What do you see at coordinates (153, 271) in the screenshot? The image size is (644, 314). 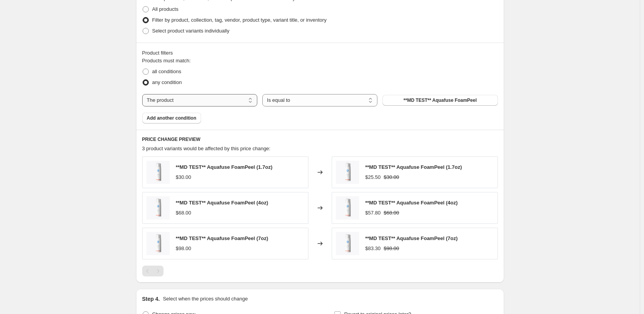 I see `nav: Pagination` at bounding box center [153, 271].